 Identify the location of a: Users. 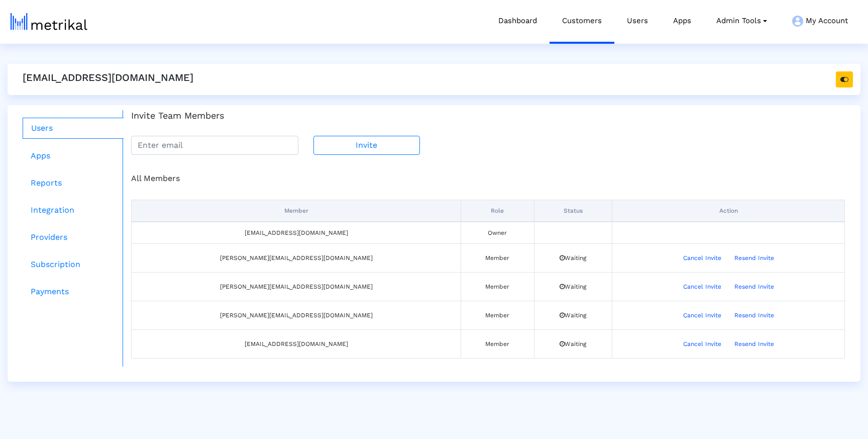
(73, 128).